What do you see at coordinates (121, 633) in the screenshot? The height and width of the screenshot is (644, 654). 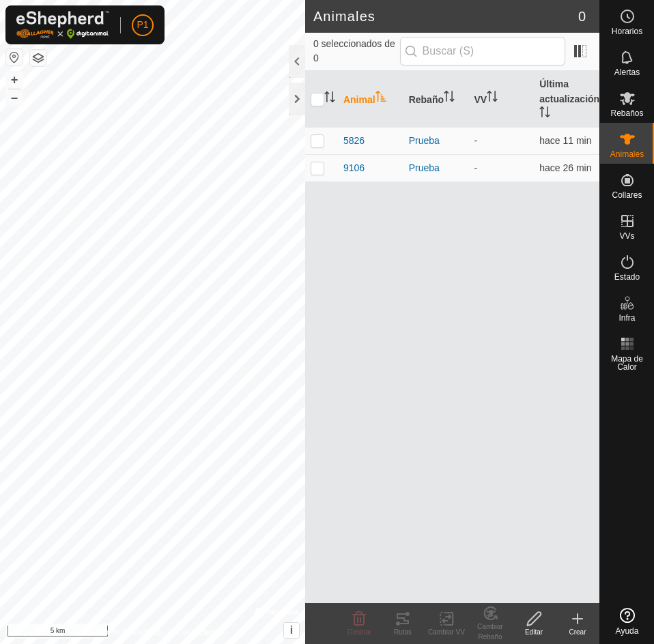 I see `font: Política de Privacidad` at bounding box center [121, 633].